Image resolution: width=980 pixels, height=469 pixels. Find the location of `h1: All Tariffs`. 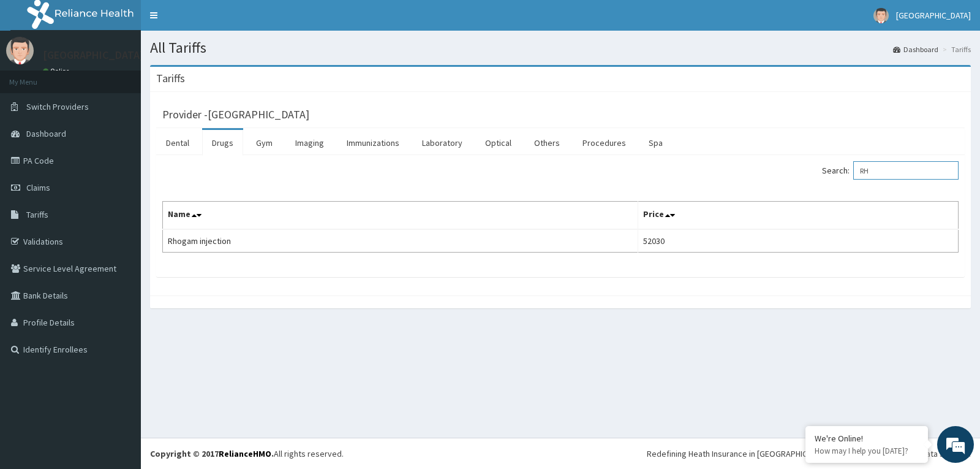

h1: All Tariffs is located at coordinates (561, 47).